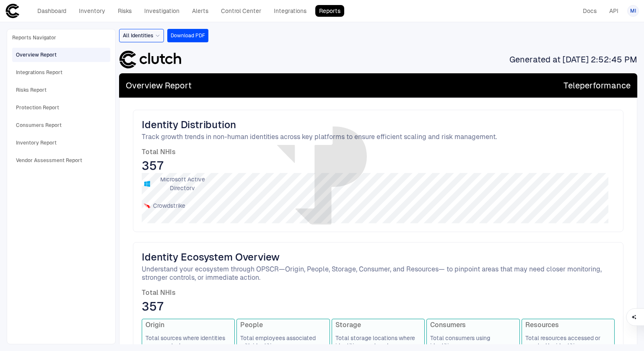 This screenshot has width=644, height=351. I want to click on span: Total employees associated with identities, so click(283, 342).